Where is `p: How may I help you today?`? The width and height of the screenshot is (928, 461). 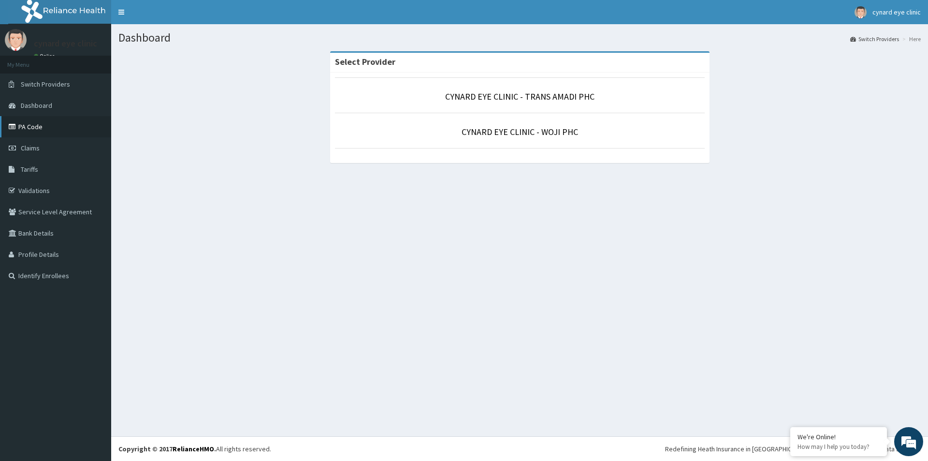
p: How may I help you today? is located at coordinates (839, 446).